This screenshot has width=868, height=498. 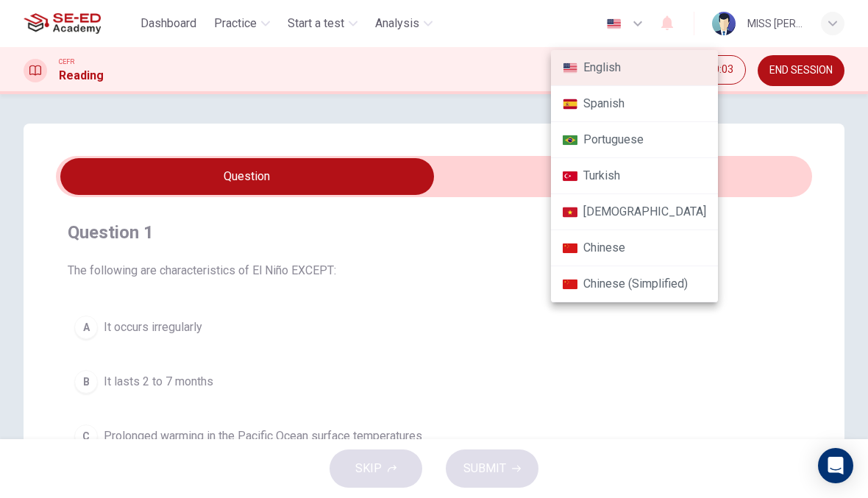 What do you see at coordinates (634, 104) in the screenshot?
I see `li: Spanish` at bounding box center [634, 104].